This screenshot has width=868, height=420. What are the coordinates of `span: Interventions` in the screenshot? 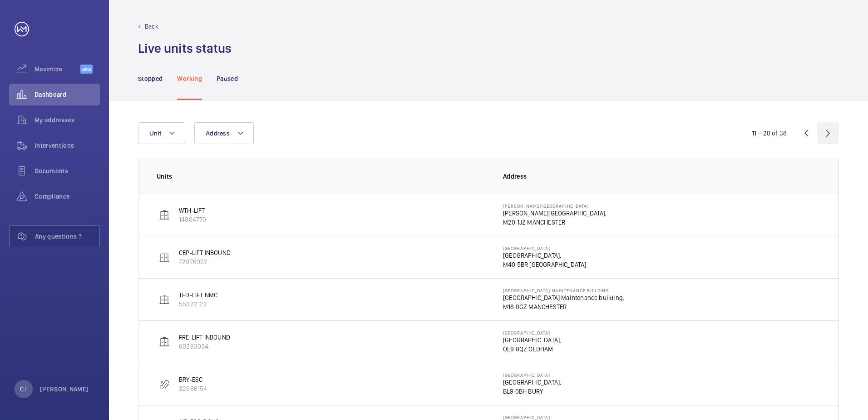 It's located at (67, 146).